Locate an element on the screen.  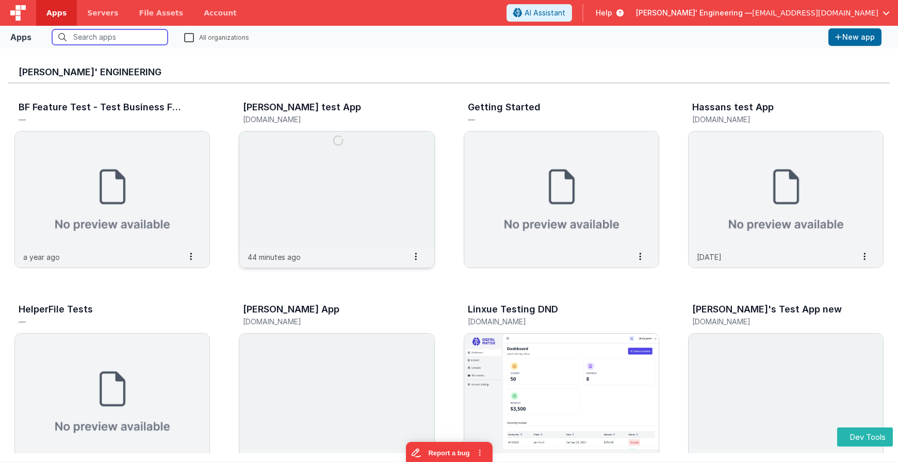
span: AI Assistant is located at coordinates (545, 13).